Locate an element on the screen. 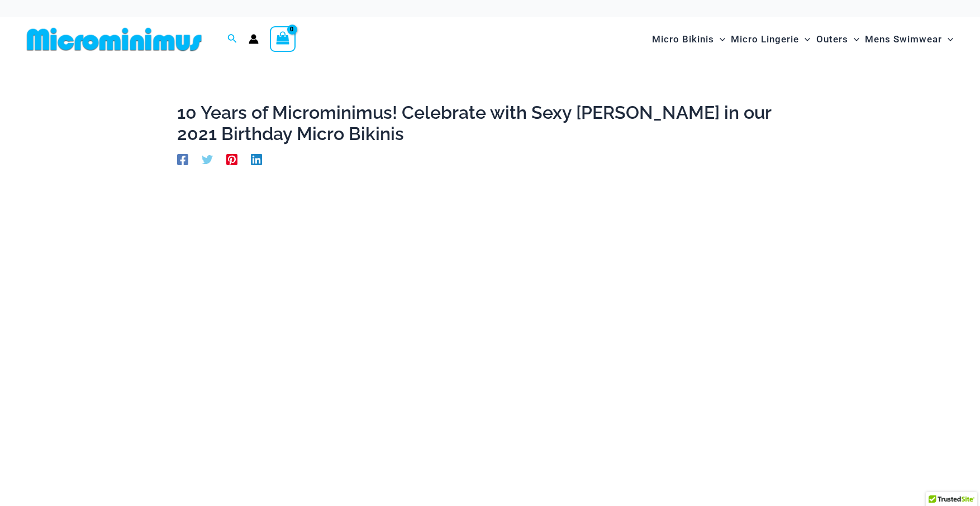 The image size is (980, 506). a: Linkedin is located at coordinates (257, 159).